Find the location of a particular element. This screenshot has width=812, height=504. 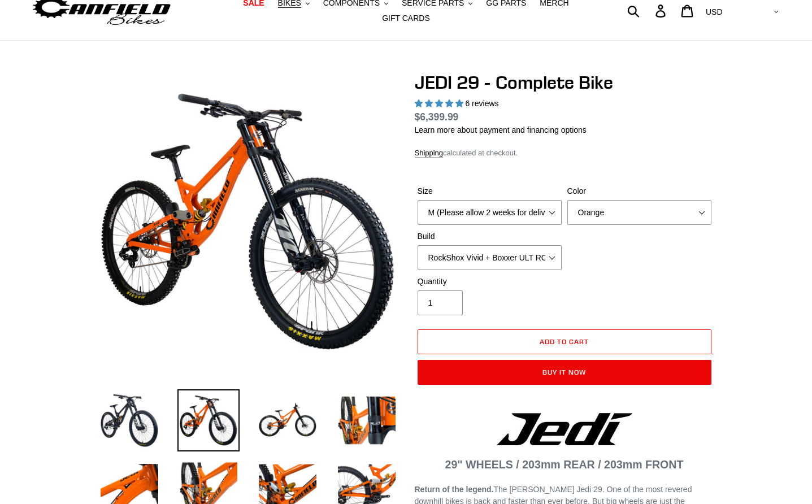

div: calculated at checkout. is located at coordinates (565, 153).